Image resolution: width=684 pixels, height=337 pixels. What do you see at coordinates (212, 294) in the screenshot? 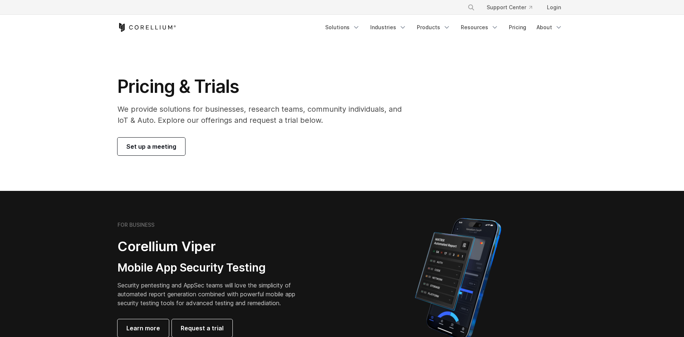
I see `p: Security pentesting and AppSec teams will love the simplicity of automated report generation comb...` at bounding box center [212, 294].